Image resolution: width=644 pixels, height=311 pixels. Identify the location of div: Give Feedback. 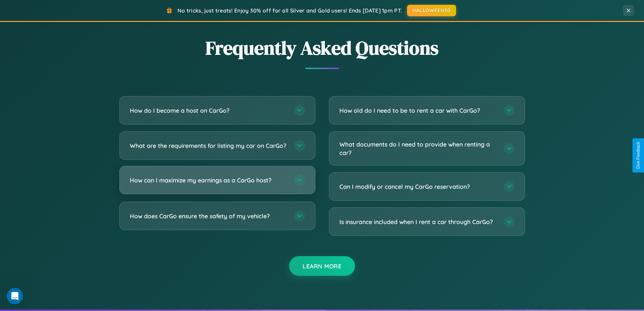
(638, 155).